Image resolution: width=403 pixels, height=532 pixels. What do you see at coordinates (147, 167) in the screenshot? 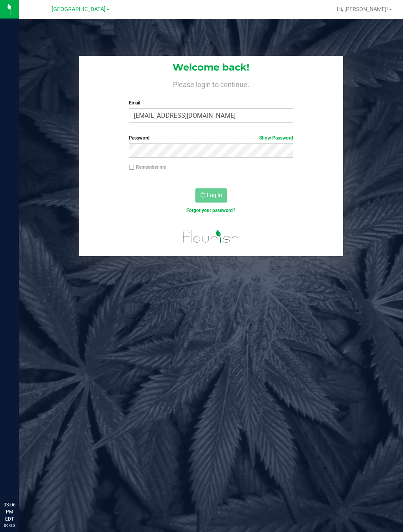
I see `label: Remember me` at bounding box center [147, 167].